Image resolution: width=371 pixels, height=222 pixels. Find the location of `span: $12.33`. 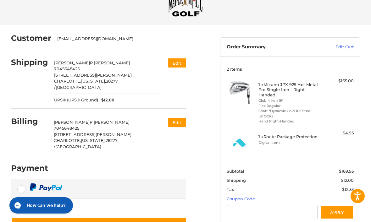

span: $12.33 is located at coordinates (347, 189).